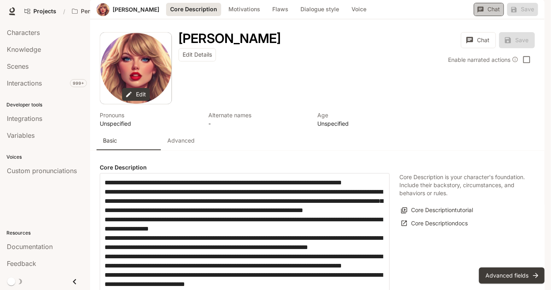 The height and width of the screenshot is (290, 551). What do you see at coordinates (319, 9) in the screenshot?
I see `button: Dialogue style` at bounding box center [319, 9].